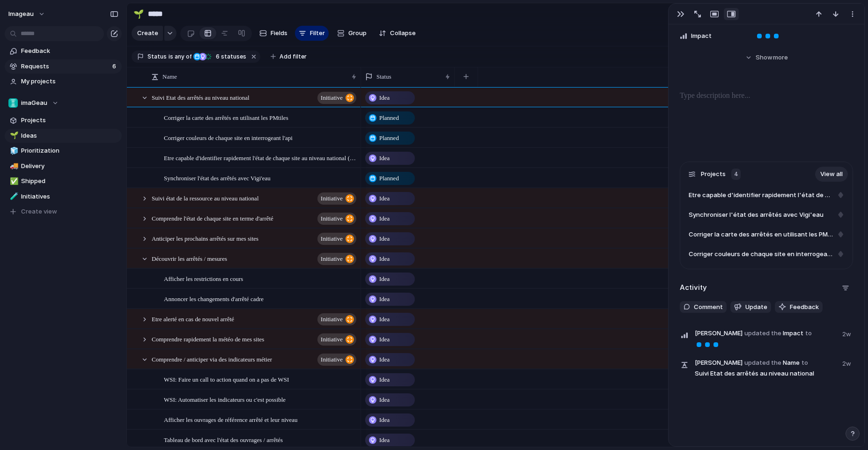 The image size is (868, 450). What do you see at coordinates (231, 420) in the screenshot?
I see `span: Afficher les ouvrages de référence arrêté et leur niveau` at bounding box center [231, 420].